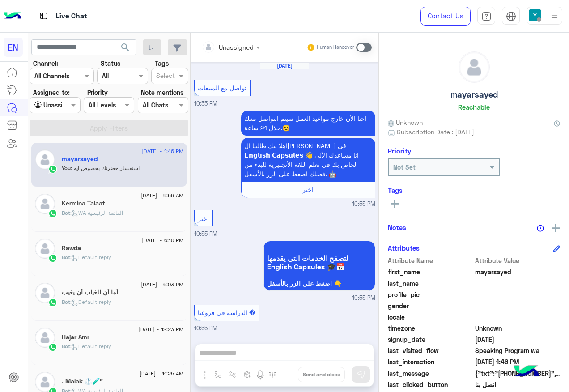 The height and width of the screenshot is (392, 569). Describe the element at coordinates (71, 248) in the screenshot. I see `h5: Rawda` at that location.